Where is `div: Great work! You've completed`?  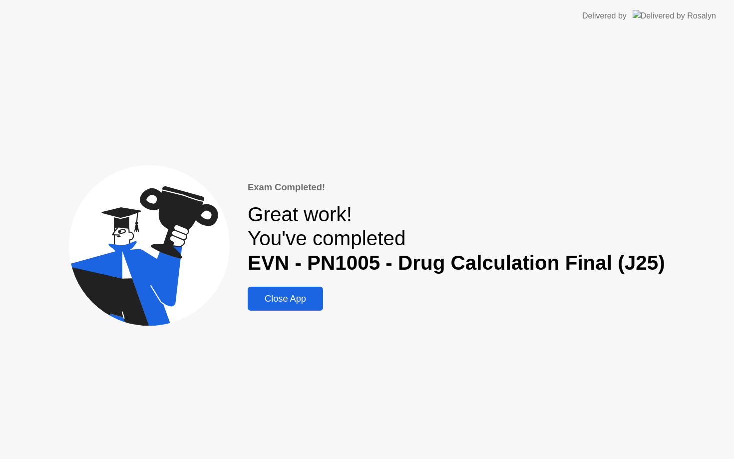
div: Great work! You've completed is located at coordinates (456, 239).